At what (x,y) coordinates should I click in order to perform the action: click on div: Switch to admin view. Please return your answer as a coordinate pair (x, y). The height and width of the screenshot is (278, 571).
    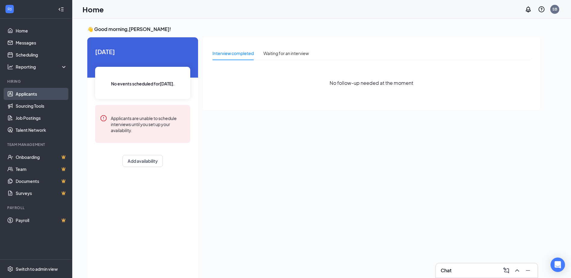
    Looking at the image, I should click on (37, 269).